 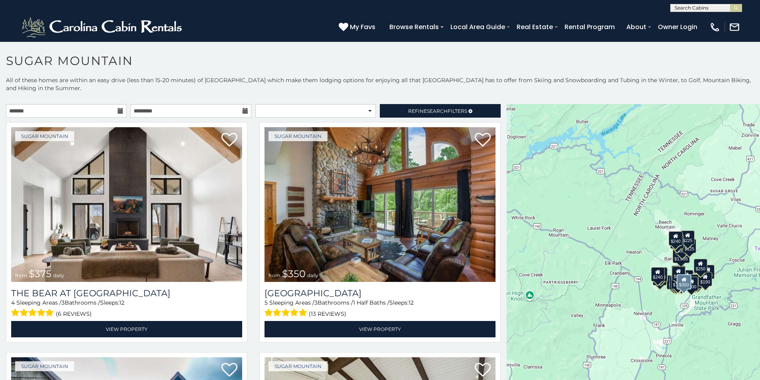 I want to click on img: White-1-2.png, so click(x=103, y=27).